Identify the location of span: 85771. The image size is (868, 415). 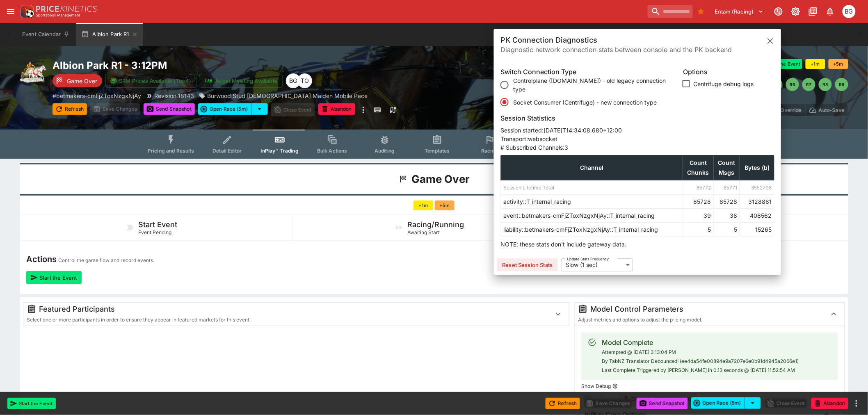
(730, 187).